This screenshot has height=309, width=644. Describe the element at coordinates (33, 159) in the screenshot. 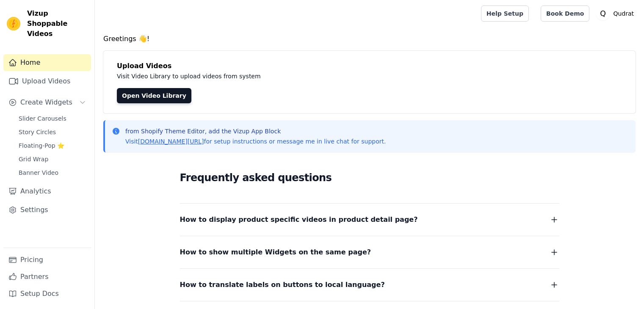

I see `span: Grid Wrap` at that location.